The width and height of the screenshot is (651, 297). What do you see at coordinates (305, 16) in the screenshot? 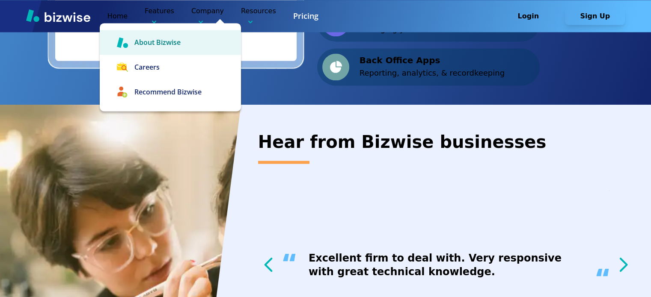
I see `a: Pricing` at bounding box center [305, 16].